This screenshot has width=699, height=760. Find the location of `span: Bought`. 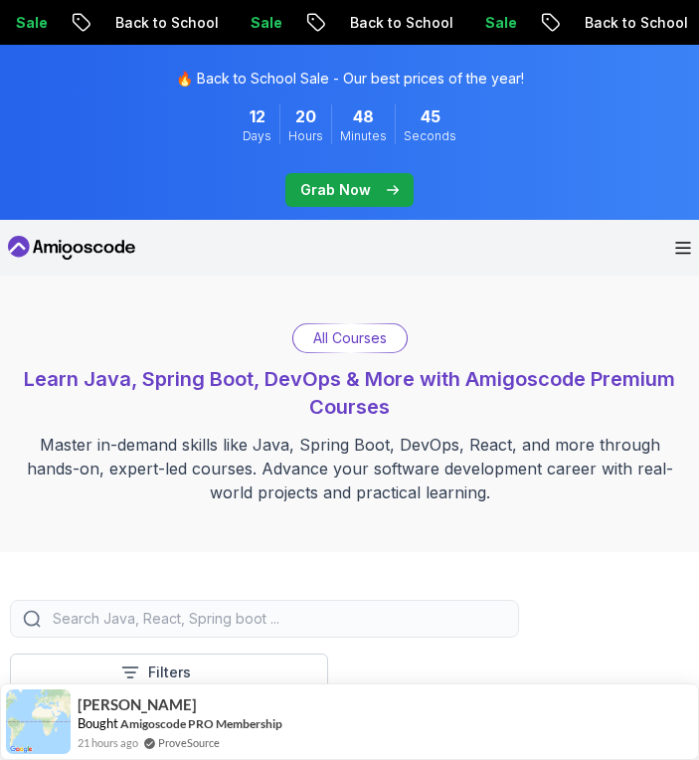

span: Bought is located at coordinates (97, 723).